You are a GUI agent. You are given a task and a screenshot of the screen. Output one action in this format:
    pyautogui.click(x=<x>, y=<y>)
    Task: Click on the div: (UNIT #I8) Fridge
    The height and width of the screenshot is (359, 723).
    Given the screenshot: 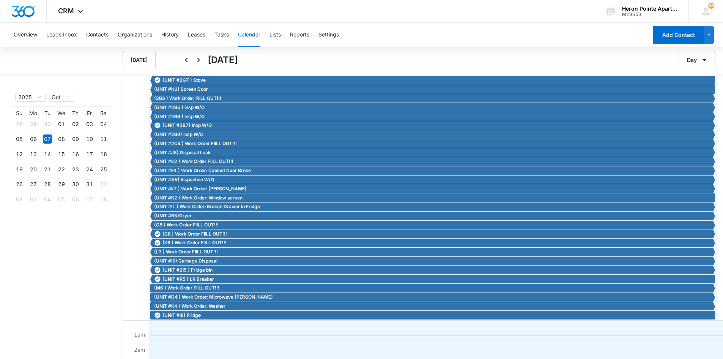 What is the action you would take?
    pyautogui.click(x=433, y=315)
    